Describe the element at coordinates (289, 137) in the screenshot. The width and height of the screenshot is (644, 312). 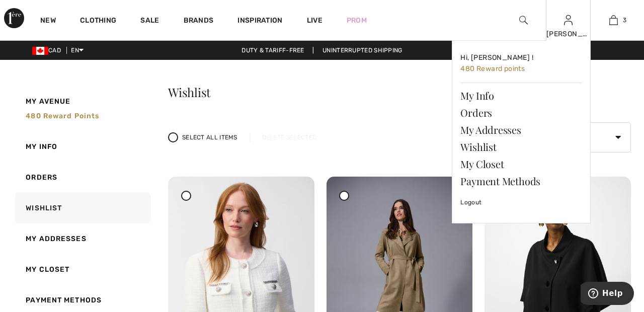
I see `div: Delete Selected` at that location.